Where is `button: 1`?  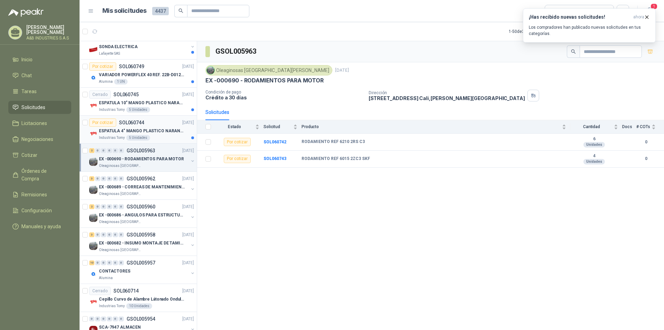 button: 1 is located at coordinates (650, 11).